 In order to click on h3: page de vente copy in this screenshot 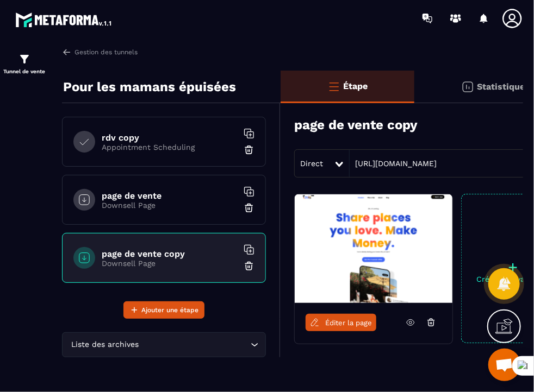, I will do `click(356, 125)`.